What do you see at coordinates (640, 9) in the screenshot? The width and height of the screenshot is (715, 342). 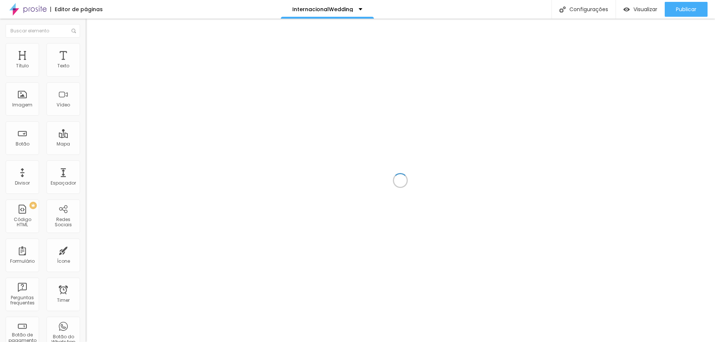 I see `button: Visualizar` at bounding box center [640, 9].